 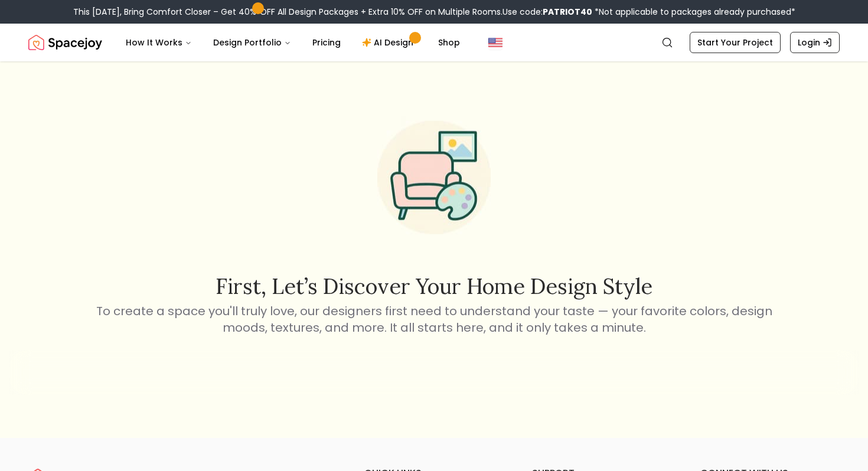 I want to click on a: Login, so click(x=815, y=42).